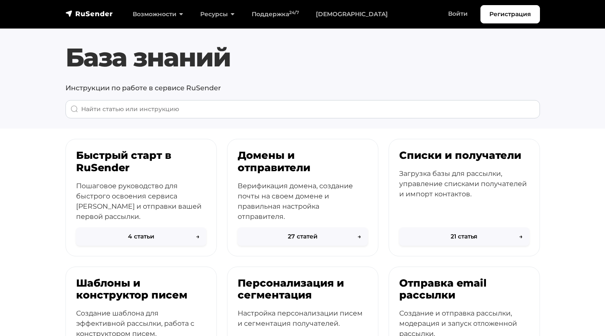 Image resolution: width=605 pixels, height=336 pixels. Describe the element at coordinates (158, 14) in the screenshot. I see `a: Возможности` at that location.